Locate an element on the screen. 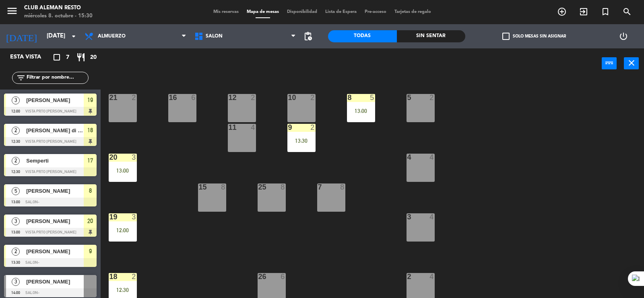 The width and height of the screenshot is (644, 298). div: 9 is located at coordinates (288, 127).